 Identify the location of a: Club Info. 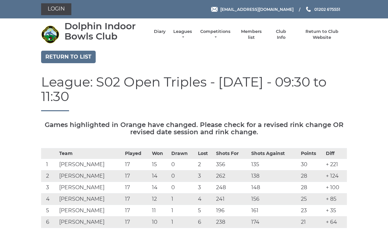
(281, 34).